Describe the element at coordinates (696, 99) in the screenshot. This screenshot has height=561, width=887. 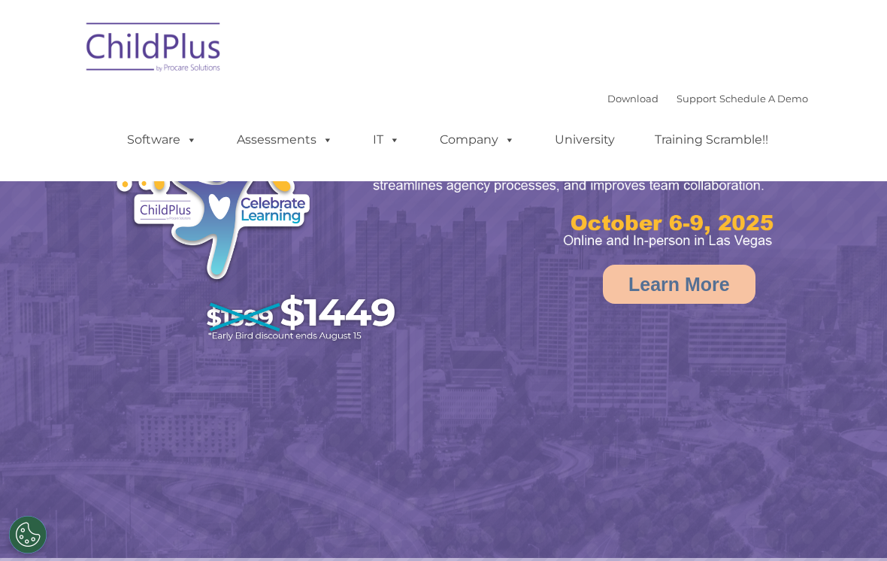
I see `a: Support` at that location.